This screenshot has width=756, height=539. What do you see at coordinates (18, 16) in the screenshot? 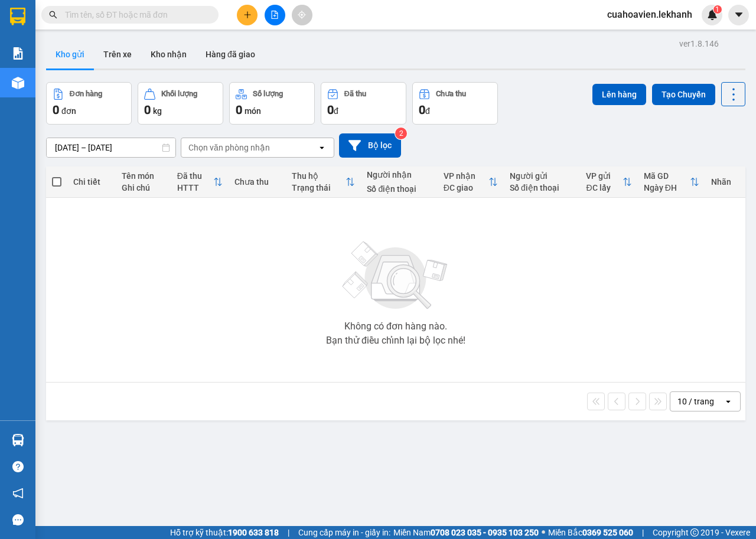
I see `img: logo-vxr` at bounding box center [18, 16].